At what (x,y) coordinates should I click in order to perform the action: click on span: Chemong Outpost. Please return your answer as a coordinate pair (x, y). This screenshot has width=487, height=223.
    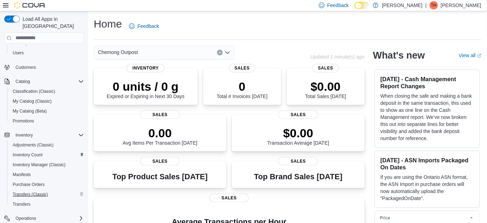
    Looking at the image, I should click on (118, 52).